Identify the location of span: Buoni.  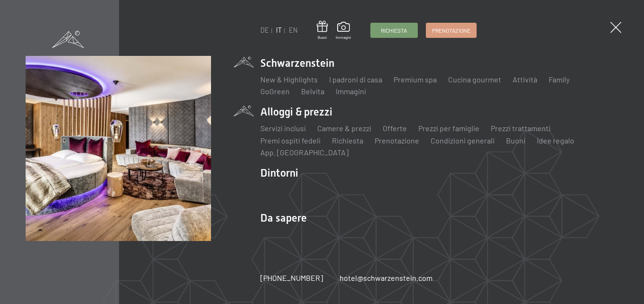
(322, 38).